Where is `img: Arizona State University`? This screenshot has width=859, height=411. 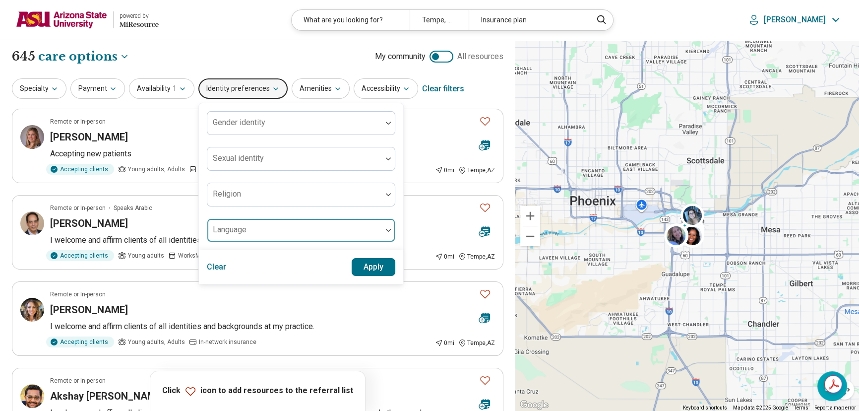 img: Arizona State University is located at coordinates (62, 20).